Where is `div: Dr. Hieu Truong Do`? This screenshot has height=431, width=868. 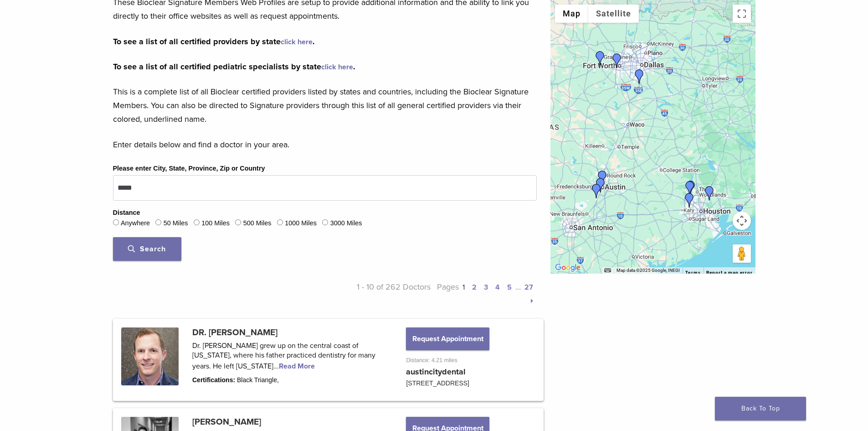
div: Dr. Hieu Truong Do is located at coordinates (689, 200).